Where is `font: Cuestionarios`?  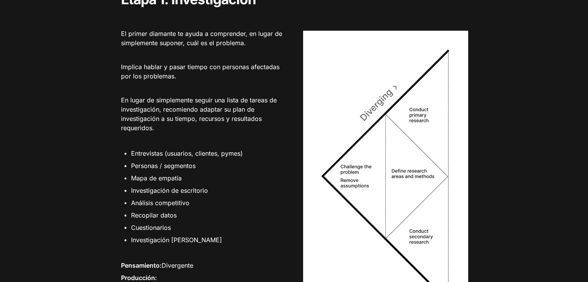 font: Cuestionarios is located at coordinates (151, 228).